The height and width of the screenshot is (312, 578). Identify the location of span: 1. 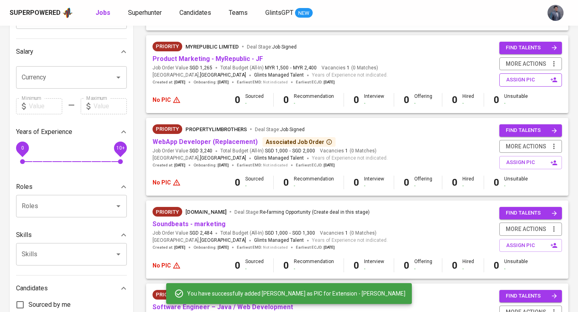
(346, 151).